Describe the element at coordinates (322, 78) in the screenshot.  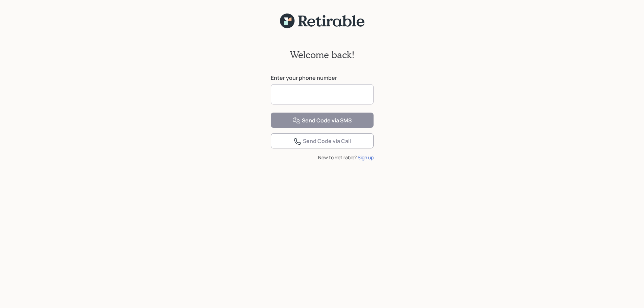
I see `label: Enter your phone number` at that location.